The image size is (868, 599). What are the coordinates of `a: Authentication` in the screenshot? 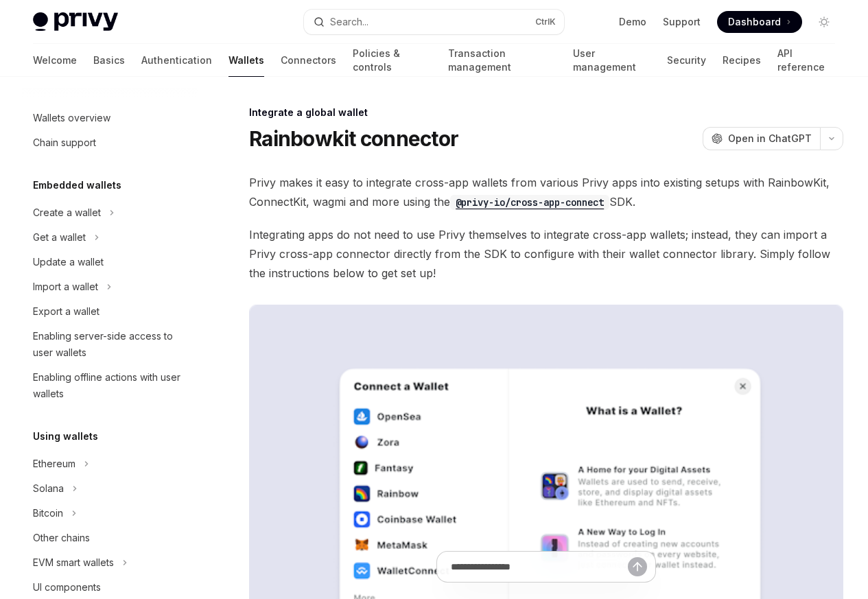 It's located at (176, 60).